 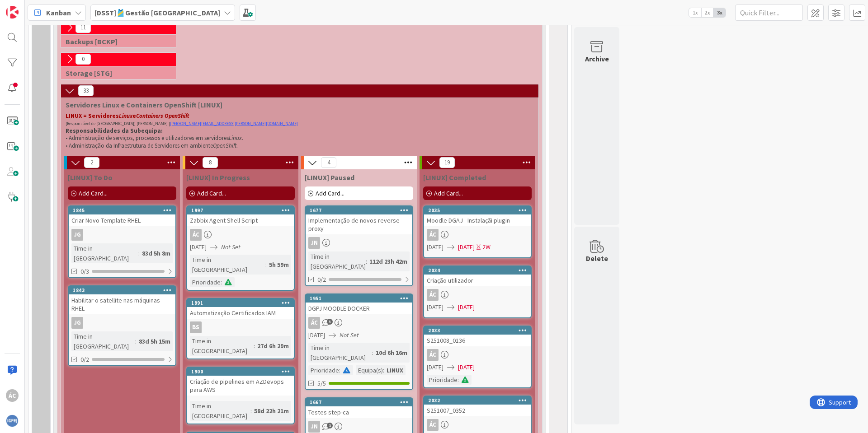 What do you see at coordinates (359, 298) in the screenshot?
I see `div: 1951` at bounding box center [359, 298].